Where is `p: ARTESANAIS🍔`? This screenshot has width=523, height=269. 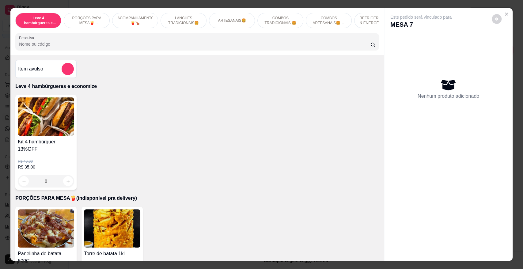
p: ARTESANAIS🍔 is located at coordinates (232, 21).